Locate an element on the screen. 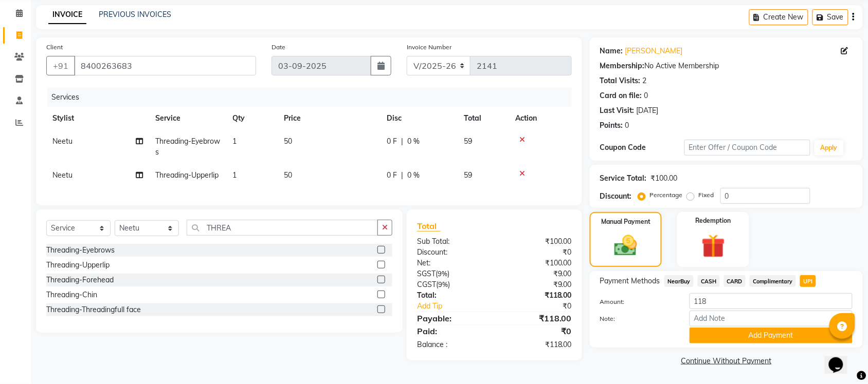 This screenshot has height=384, width=868. label: Fixed is located at coordinates (707, 195).